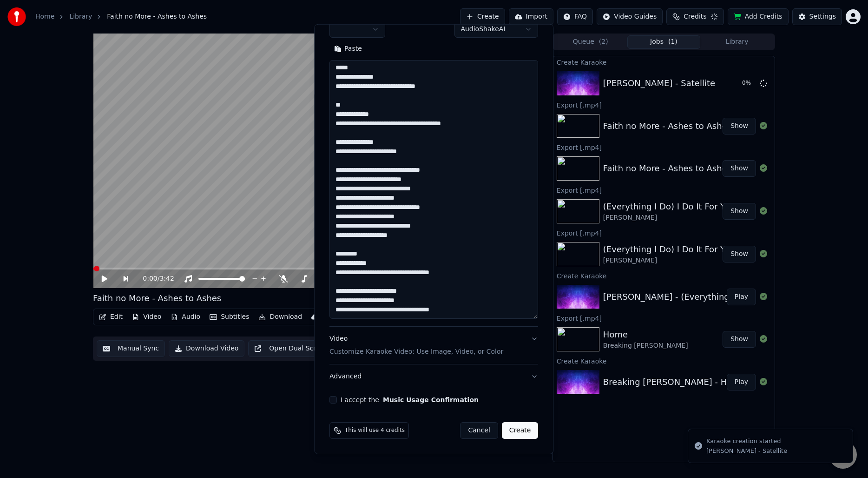 Image resolution: width=868 pixels, height=478 pixels. Describe the element at coordinates (434, 345) in the screenshot. I see `button: VideoCustomize Karaoke Video: Use Image, Video, or Color` at that location.